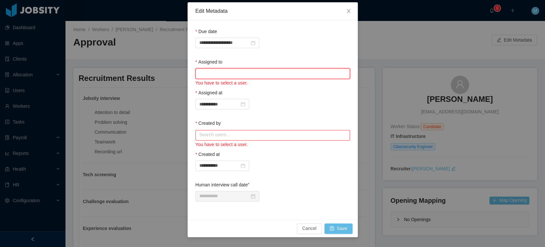 The image size is (545, 247). Describe the element at coordinates (349, 11) in the screenshot. I see `i: icon: close` at that location.